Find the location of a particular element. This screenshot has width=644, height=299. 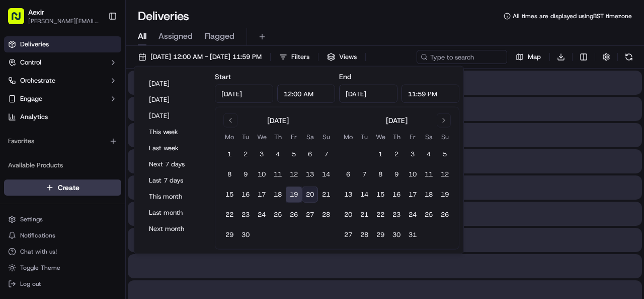

img: Asad Riaz is located at coordinates (18, 155).